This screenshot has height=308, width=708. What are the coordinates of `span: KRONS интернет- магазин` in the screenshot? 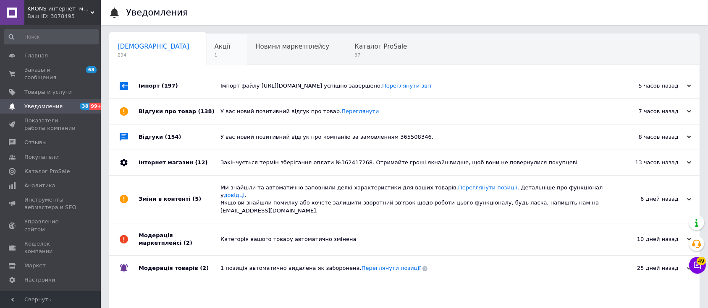 It's located at (59, 9).